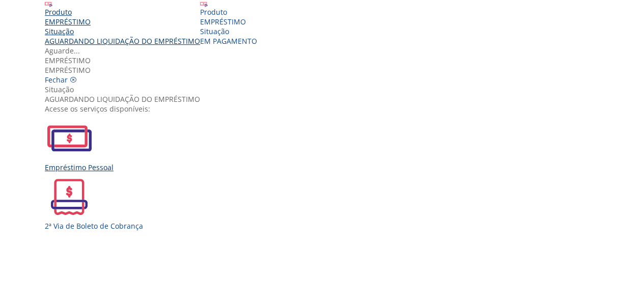 This screenshot has height=298, width=644. I want to click on div: Empréstimo Pessoal, so click(326, 167).